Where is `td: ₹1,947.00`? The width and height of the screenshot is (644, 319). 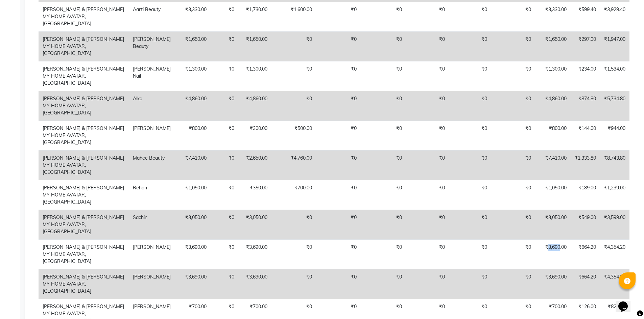
td: ₹1,947.00 is located at coordinates (615, 46).